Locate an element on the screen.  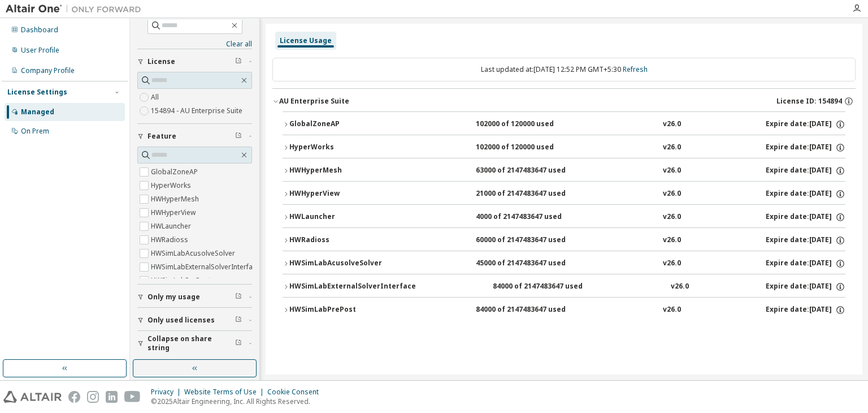
div: 45000 of 2147483647 used is located at coordinates (527, 264).